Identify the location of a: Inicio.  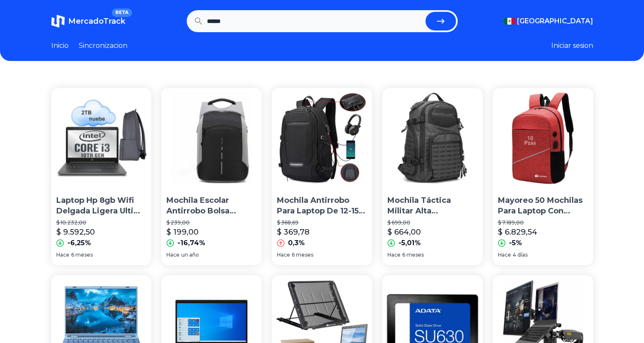
(59, 46).